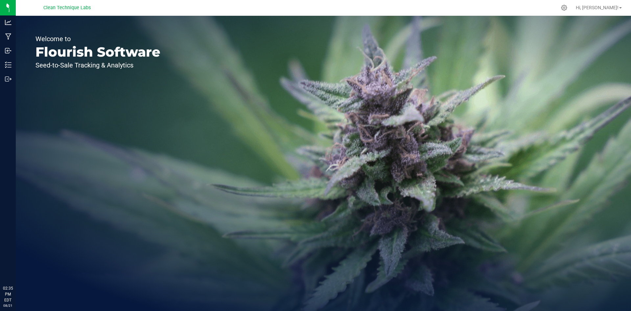 Image resolution: width=631 pixels, height=311 pixels. I want to click on p: Flourish Software, so click(98, 52).